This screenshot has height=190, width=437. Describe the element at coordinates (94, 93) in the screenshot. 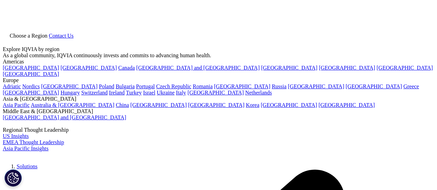

I see `a: Switzerland` at that location.